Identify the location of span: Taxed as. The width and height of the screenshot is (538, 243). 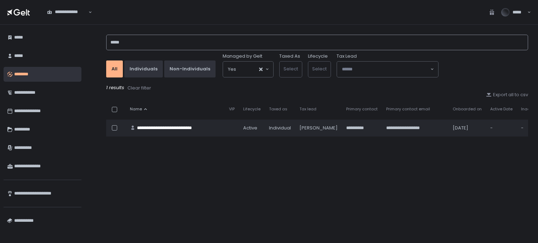
(278, 109).